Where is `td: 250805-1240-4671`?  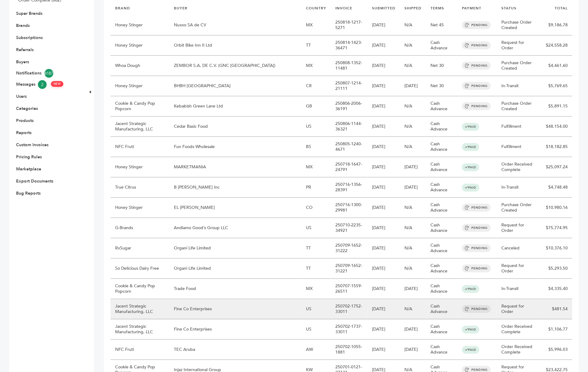
td: 250805-1240-4671 is located at coordinates (349, 147).